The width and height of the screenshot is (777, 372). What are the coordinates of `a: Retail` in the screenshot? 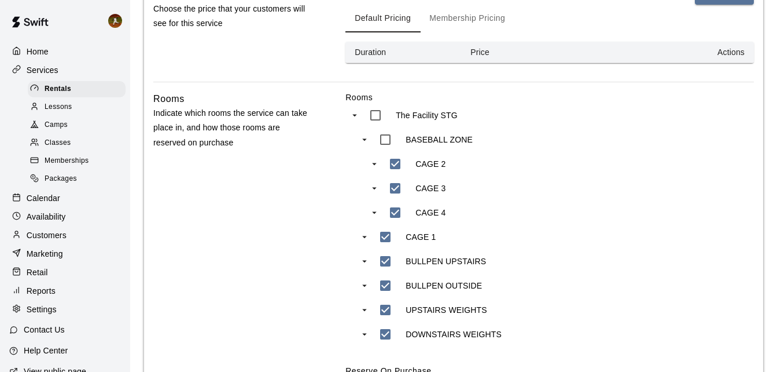 It's located at (65, 272).